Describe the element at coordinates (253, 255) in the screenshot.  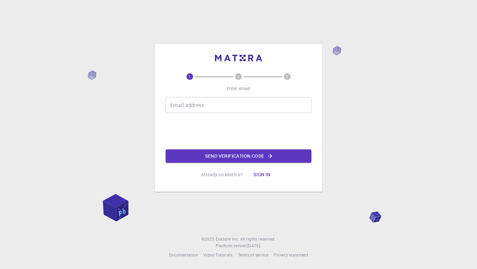
I see `a: Terms of service` at that location.